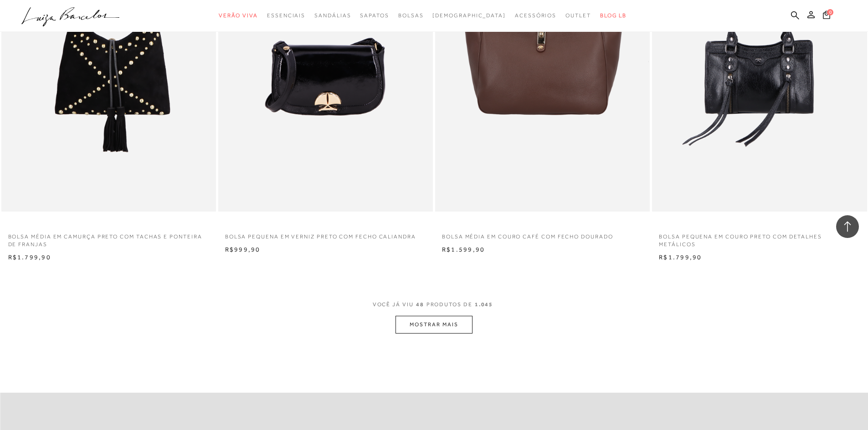 This screenshot has height=430, width=868. Describe the element at coordinates (759, 238) in the screenshot. I see `a: BOLSA PEQUENA EM COURO PRETO COM DETALHES METÁLICOS` at that location.